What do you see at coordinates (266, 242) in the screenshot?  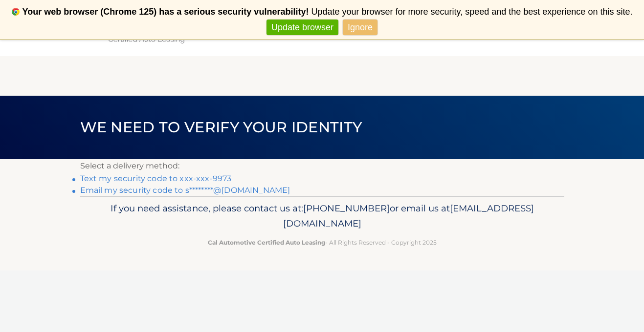 I see `strong: Cal Automotive Certified Auto Leasing` at bounding box center [266, 242].